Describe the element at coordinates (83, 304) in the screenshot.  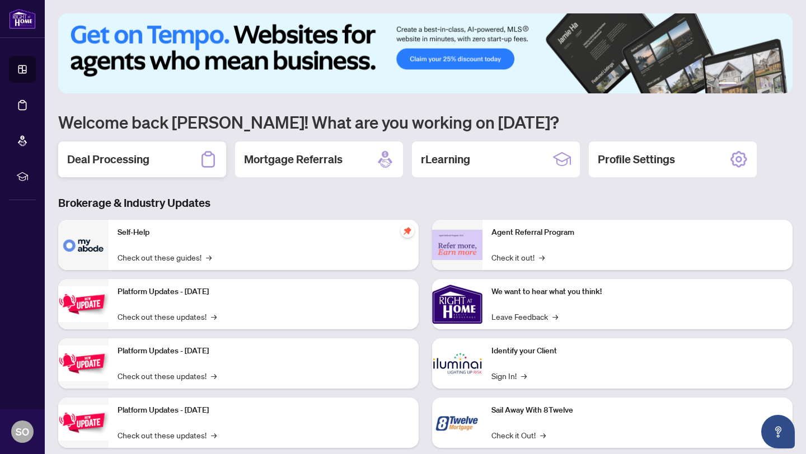
I see `img: Platform Updates - July 21, 2025` at that location.